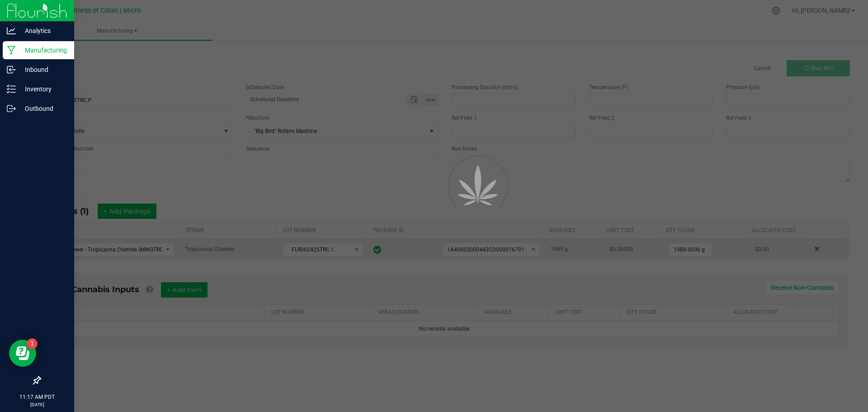 The height and width of the screenshot is (412, 868). I want to click on p: Outbound, so click(43, 108).